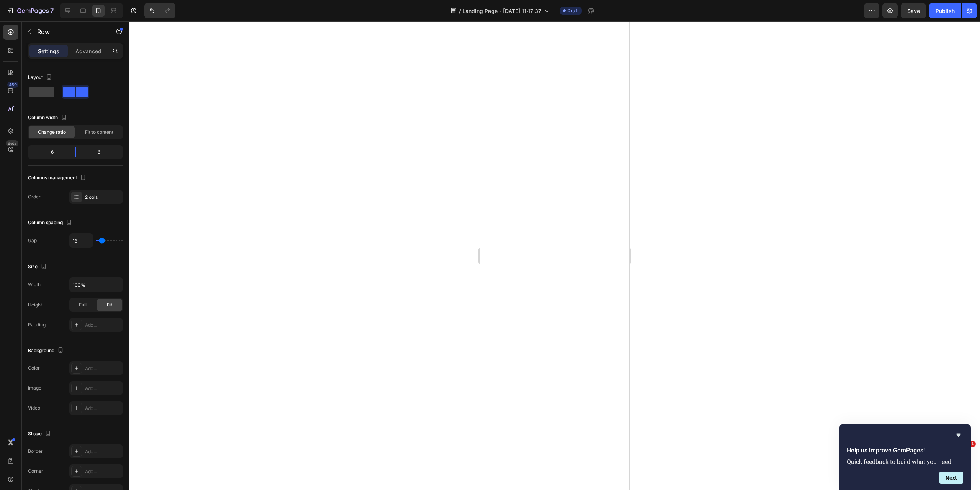 The image size is (980, 490). Describe the element at coordinates (973, 444) in the screenshot. I see `span: 1` at that location.